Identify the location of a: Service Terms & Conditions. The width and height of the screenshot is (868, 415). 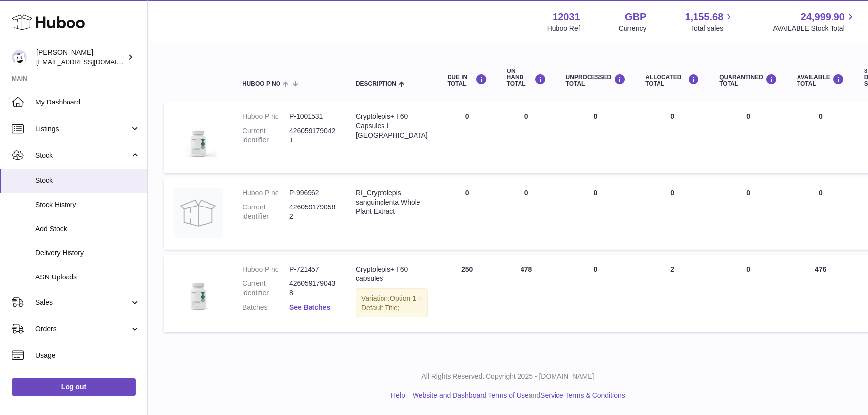
(583, 395).